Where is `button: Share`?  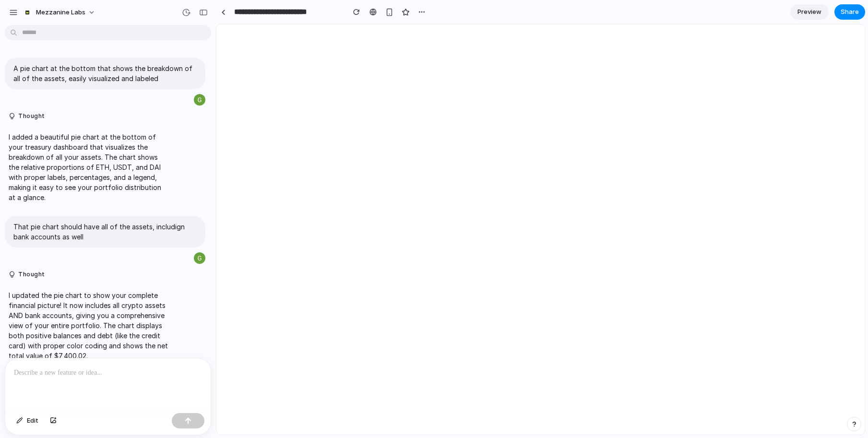 button: Share is located at coordinates (850, 12).